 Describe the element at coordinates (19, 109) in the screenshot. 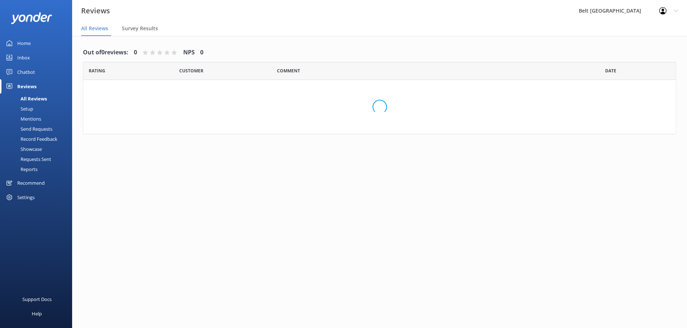

I see `div: Setup` at that location.